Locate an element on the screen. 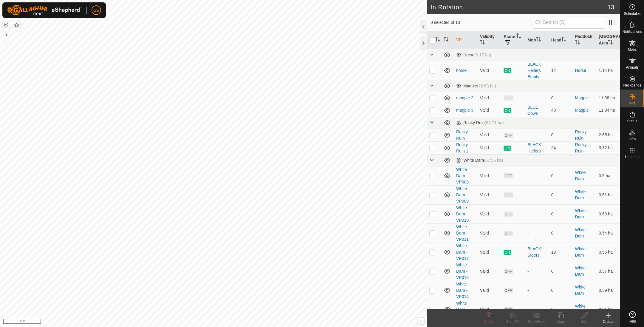 The width and height of the screenshot is (644, 327). td: 0.56 ha is located at coordinates (608, 252).